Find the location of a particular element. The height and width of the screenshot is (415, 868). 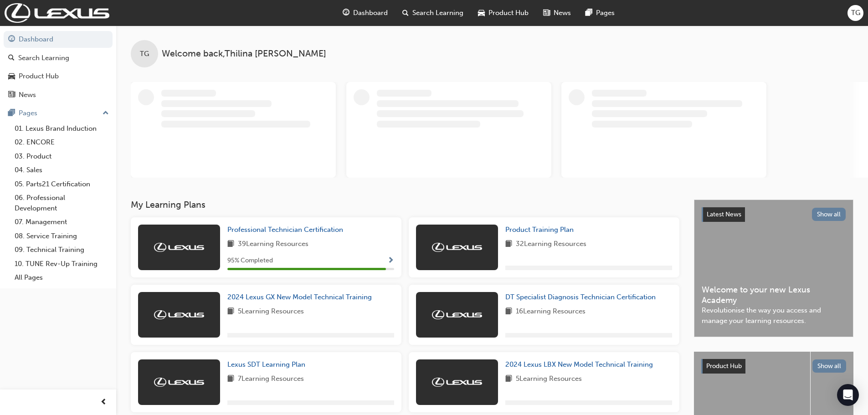

h3: My Learning Plans is located at coordinates (405, 205).